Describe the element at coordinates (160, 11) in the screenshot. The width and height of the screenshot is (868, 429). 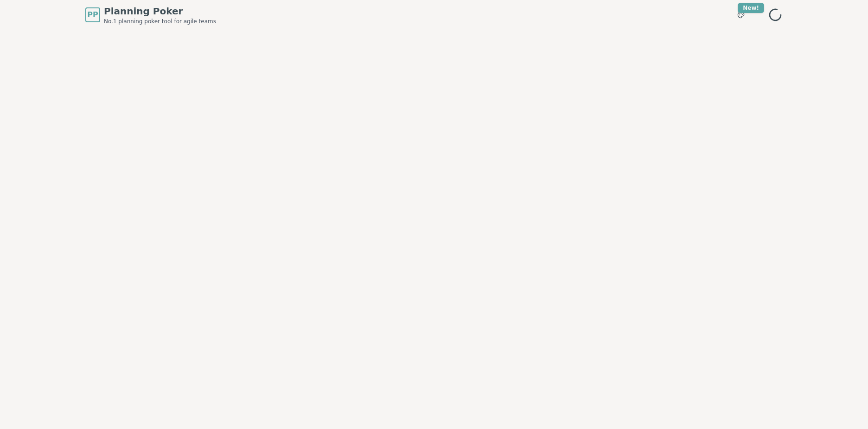
I see `span: Planning Poker` at that location.